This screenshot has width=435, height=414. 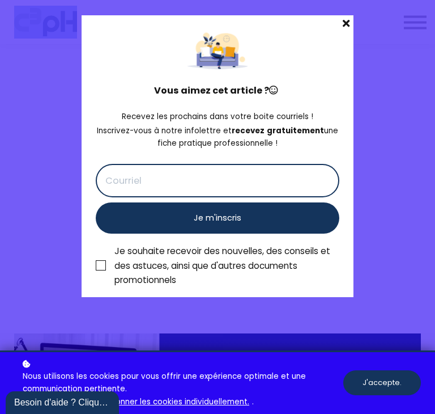 I want to click on p: ou ., so click(x=181, y=383).